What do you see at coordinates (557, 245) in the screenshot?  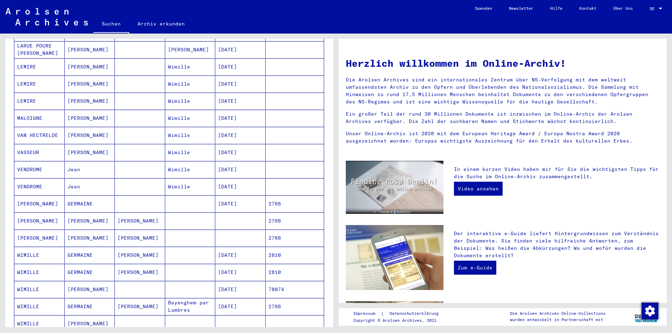 I see `p: Der interaktive e-Guide liefert Hintergrundwissen zum Verständnis der Dokumente. Sie finden viele...` at bounding box center [557, 245].